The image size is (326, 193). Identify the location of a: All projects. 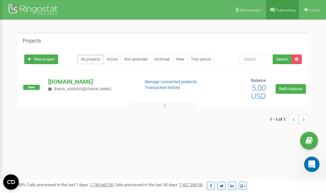
(90, 59).